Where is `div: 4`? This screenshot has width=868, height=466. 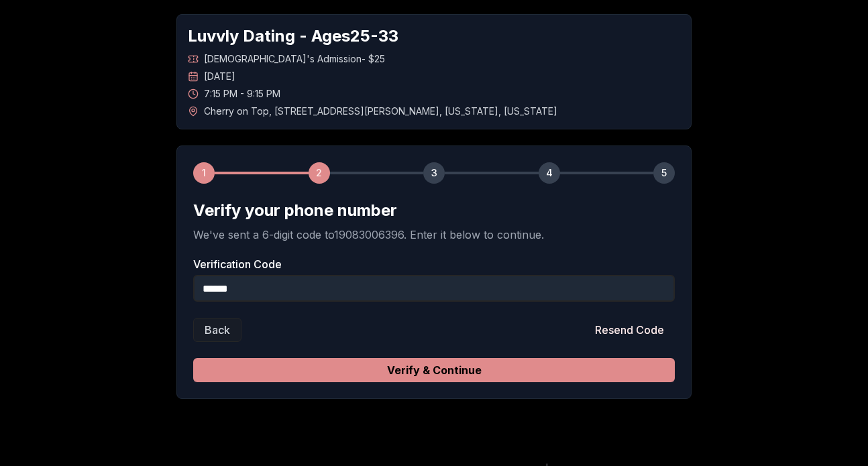
div: 4 is located at coordinates (549, 173).